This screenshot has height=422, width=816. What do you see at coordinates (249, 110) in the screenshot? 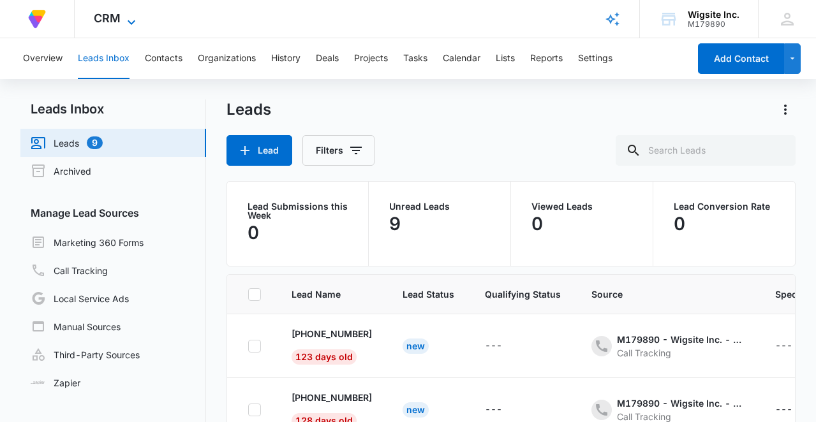
I see `h1: Leads` at bounding box center [249, 110].